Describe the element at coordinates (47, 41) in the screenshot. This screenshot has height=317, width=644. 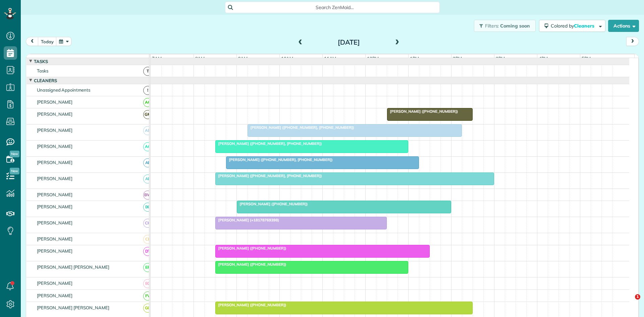
I see `button: today` at that location.